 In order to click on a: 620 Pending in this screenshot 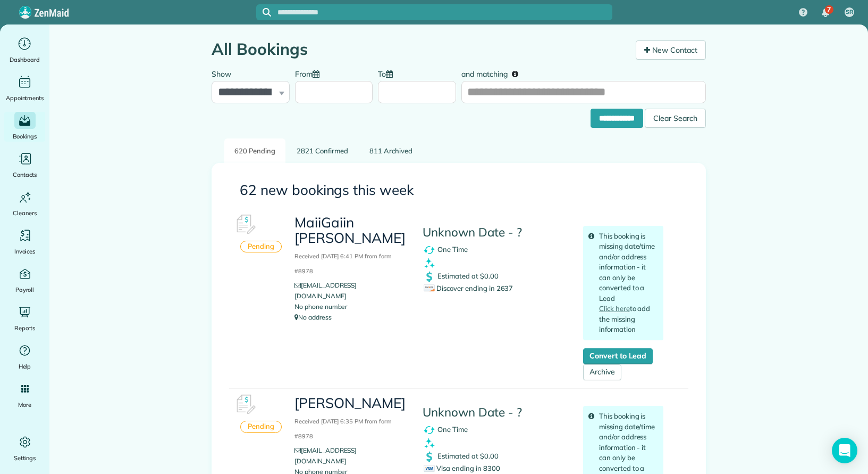, I will do `click(255, 151)`.